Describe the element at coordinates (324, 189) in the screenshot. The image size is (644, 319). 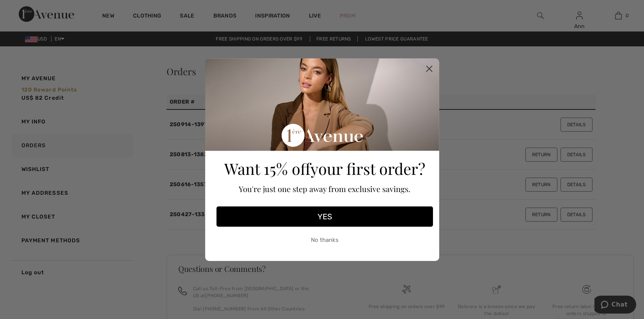
I see `span: You're just one step away from exclusive savings.` at that location.